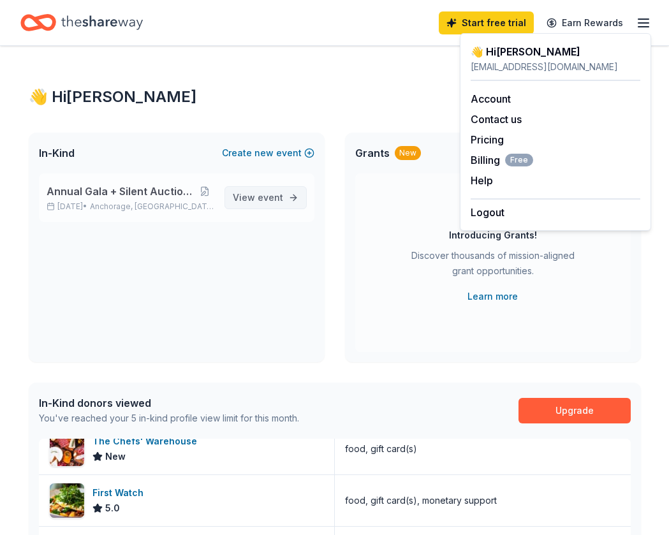 This screenshot has height=535, width=669. I want to click on a: Account, so click(491, 99).